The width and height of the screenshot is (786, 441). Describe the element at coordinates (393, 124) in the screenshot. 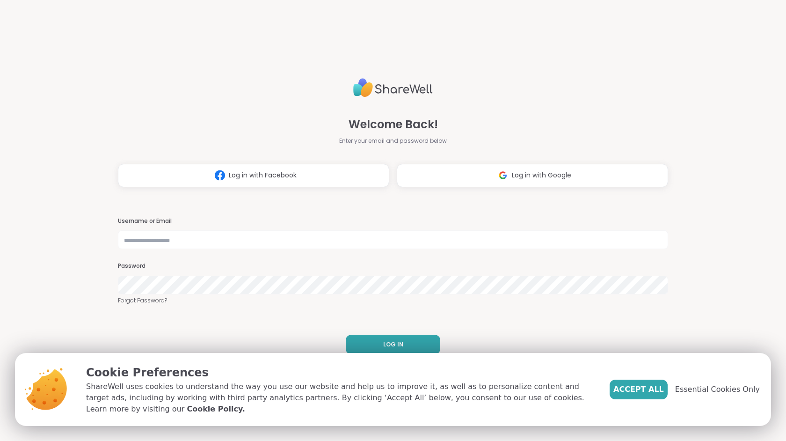

I see `span: Welcome Back!` at that location.